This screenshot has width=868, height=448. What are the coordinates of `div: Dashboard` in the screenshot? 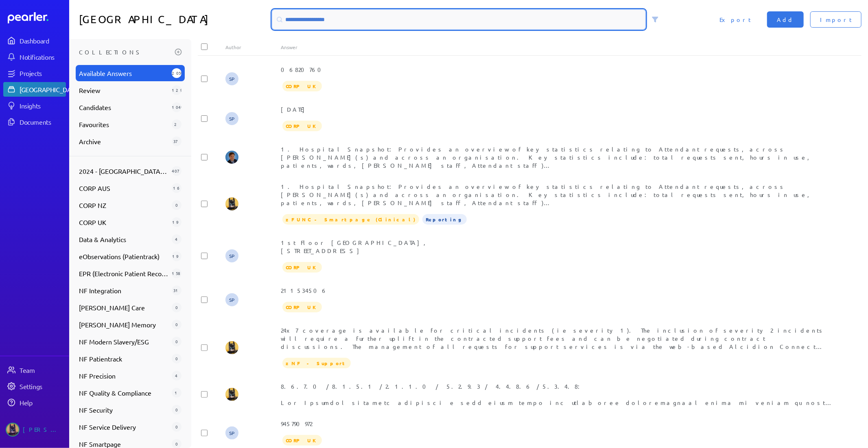 It's located at (43, 40).